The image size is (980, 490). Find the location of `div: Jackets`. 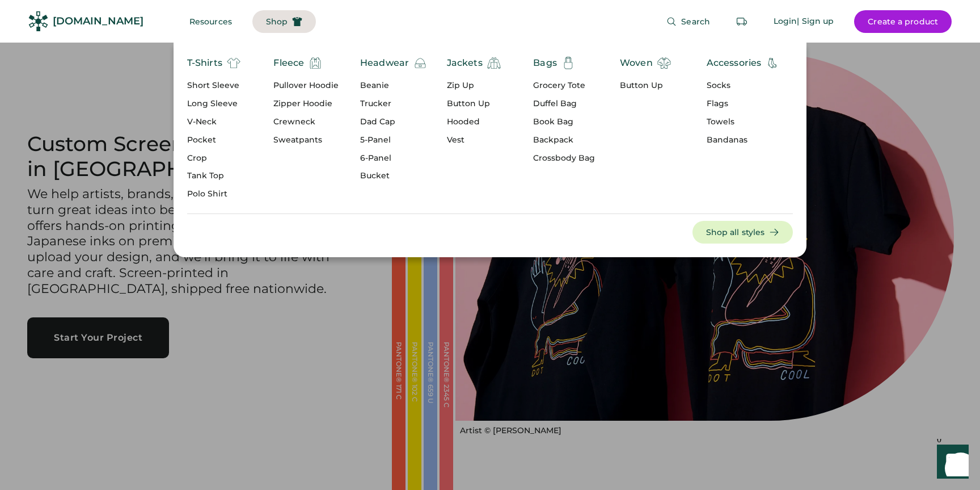

div: Jackets is located at coordinates (465, 63).